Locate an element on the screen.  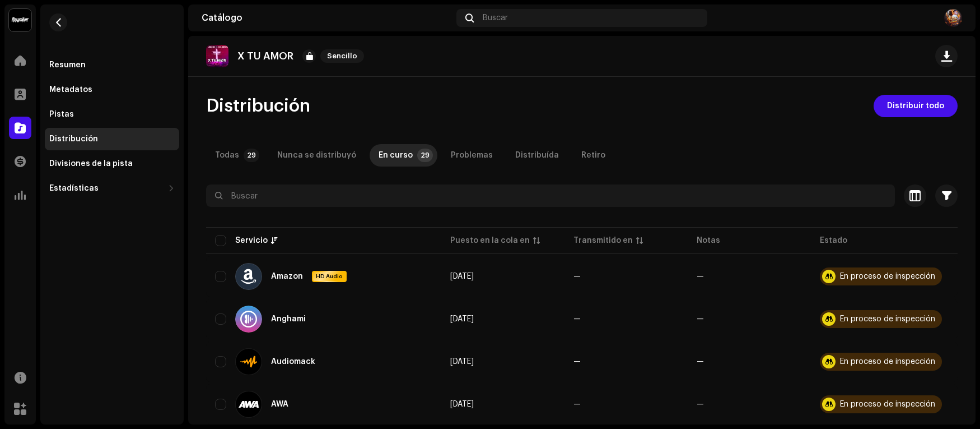
re-m-nav-item: Resumen is located at coordinates (112, 65).